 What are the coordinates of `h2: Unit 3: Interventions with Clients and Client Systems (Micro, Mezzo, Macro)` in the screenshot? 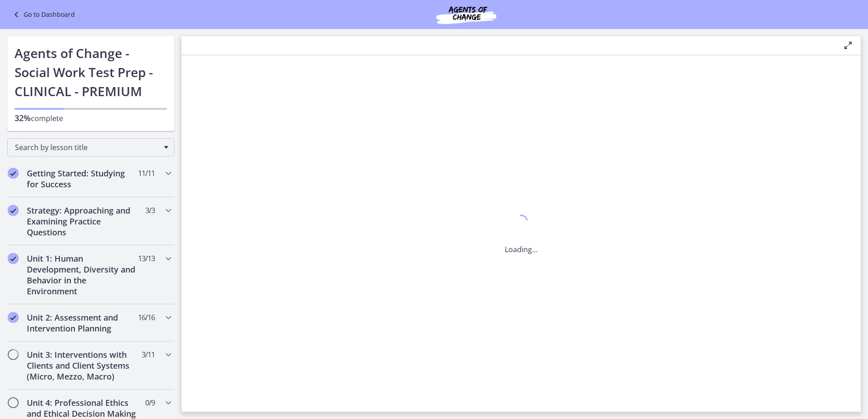 It's located at (82, 366).